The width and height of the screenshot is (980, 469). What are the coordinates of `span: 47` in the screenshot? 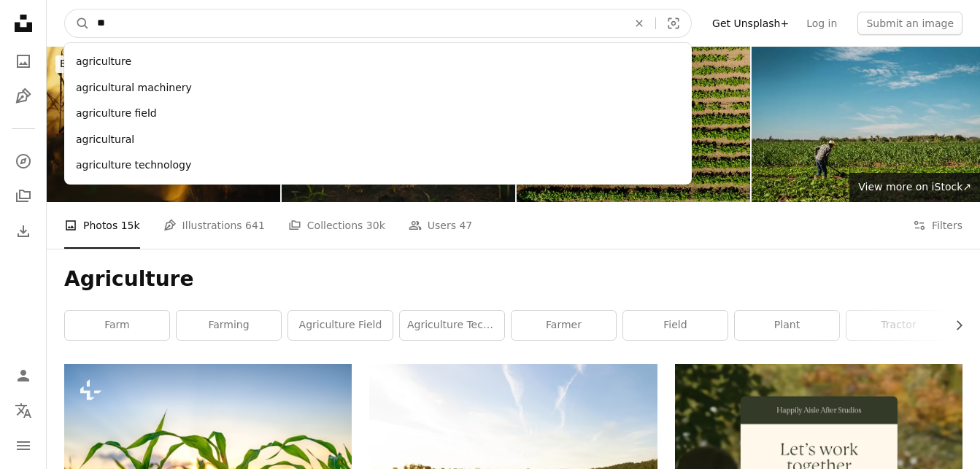 It's located at (466, 225).